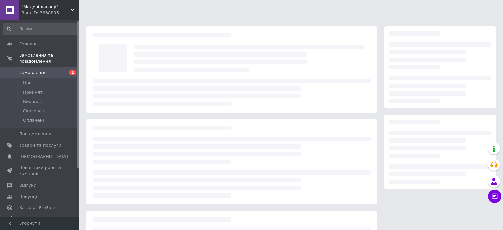  I want to click on span: Повідомлення, so click(35, 134).